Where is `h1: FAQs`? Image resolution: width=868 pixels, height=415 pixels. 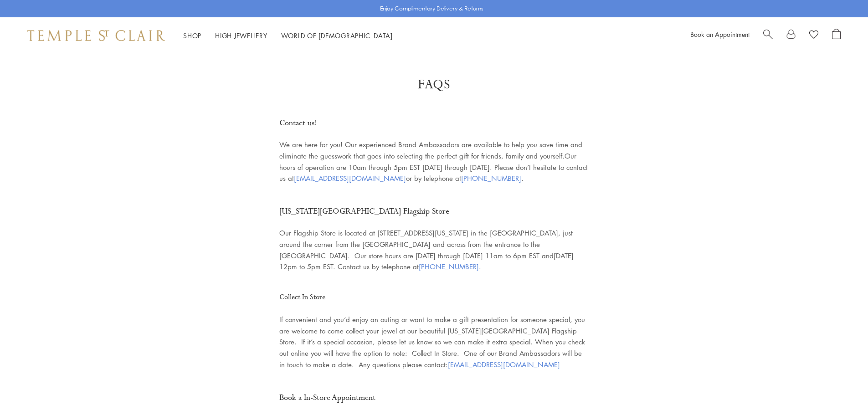 h1: FAQs is located at coordinates (434, 84).